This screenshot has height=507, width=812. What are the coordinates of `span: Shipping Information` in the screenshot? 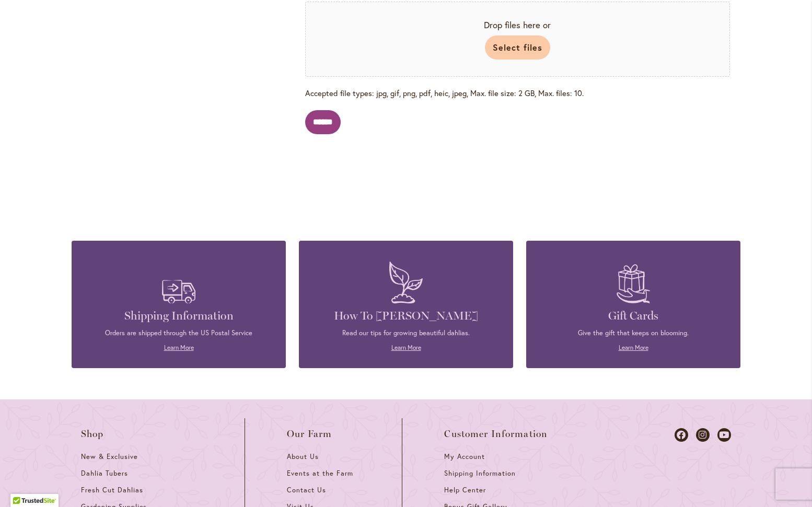 It's located at (480, 473).